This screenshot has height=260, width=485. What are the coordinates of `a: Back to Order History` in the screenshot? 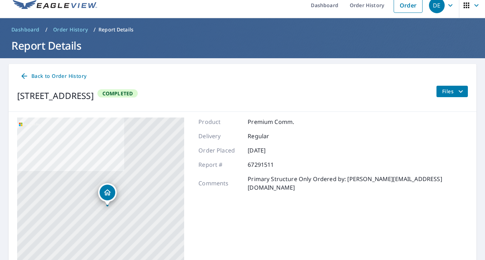 It's located at (53, 76).